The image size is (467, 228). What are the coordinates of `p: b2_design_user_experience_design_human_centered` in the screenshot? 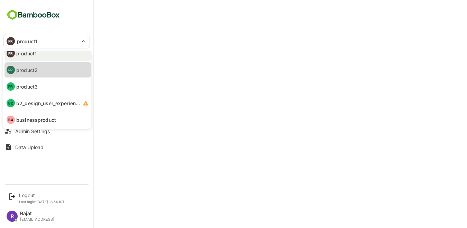 It's located at (49, 103).